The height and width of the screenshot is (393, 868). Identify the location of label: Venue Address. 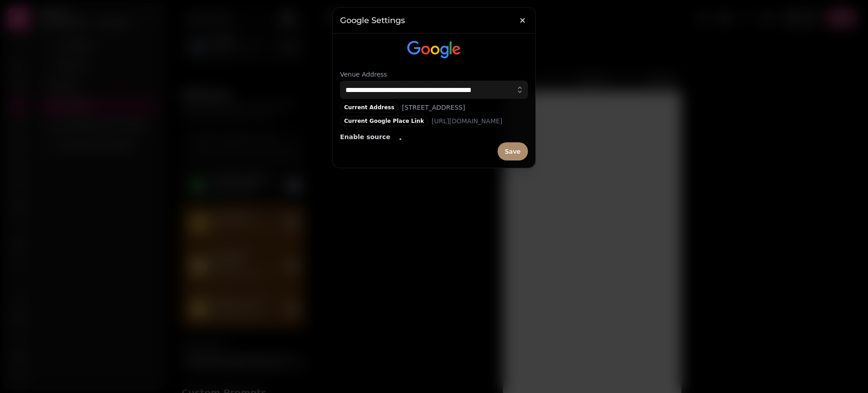
(434, 74).